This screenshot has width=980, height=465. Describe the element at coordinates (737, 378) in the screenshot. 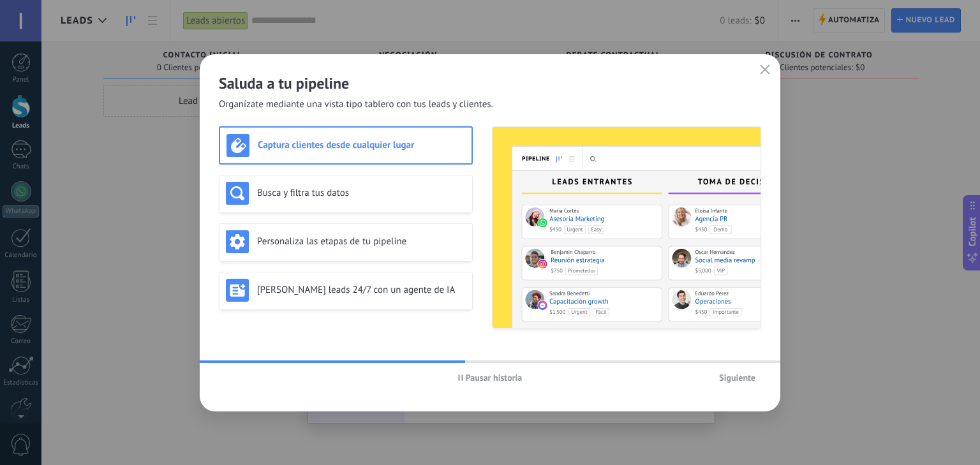

I see `button: Siguiente` at that location.